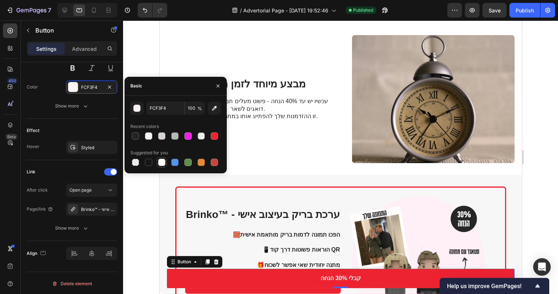 The width and height of the screenshot is (558, 294). I want to click on span: Open page, so click(80, 190).